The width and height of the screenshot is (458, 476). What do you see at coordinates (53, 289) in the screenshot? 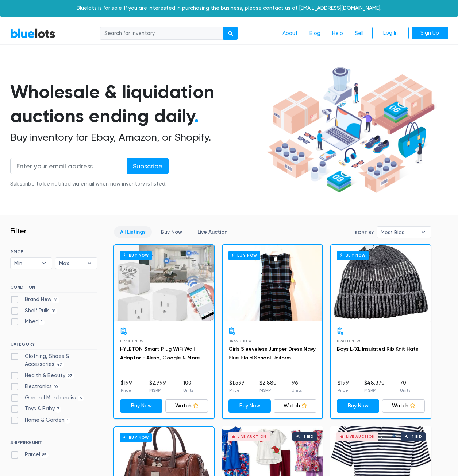
I see `h6: CONDITION` at bounding box center [53, 289].